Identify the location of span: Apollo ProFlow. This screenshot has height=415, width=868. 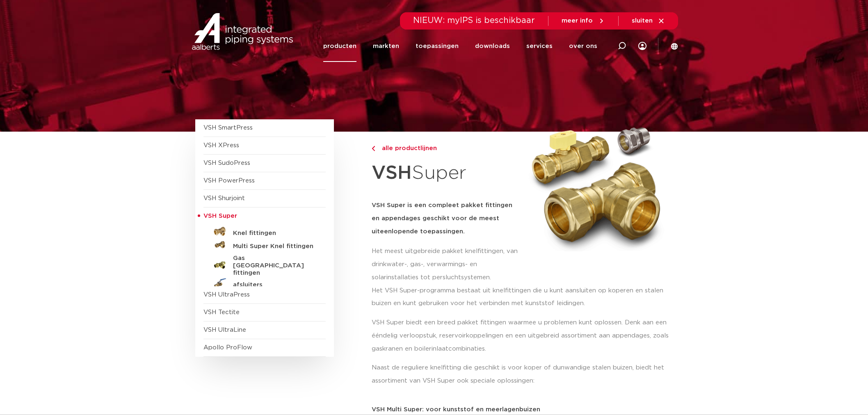
(227, 347).